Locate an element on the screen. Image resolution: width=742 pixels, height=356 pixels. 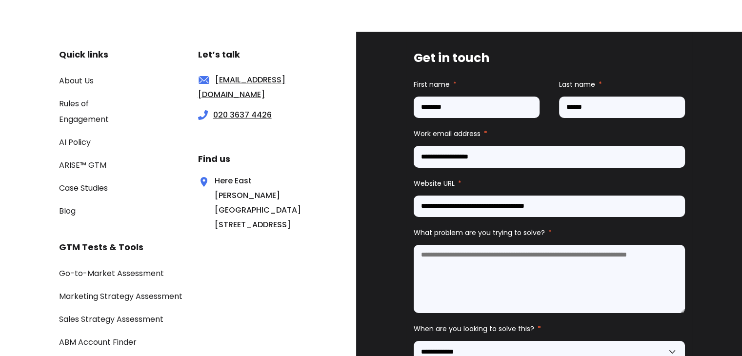
span: When are you looking to solve this? is located at coordinates (474, 329).